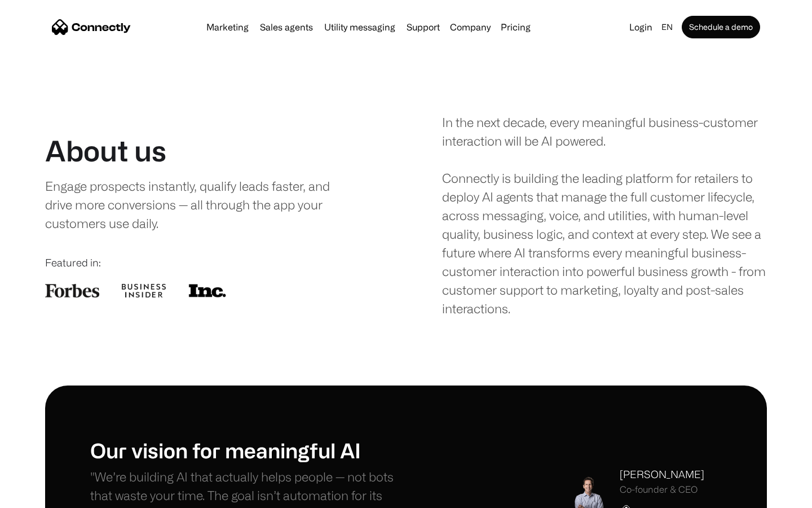 The width and height of the screenshot is (812, 508). Describe the element at coordinates (667, 27) in the screenshot. I see `div: en` at that location.